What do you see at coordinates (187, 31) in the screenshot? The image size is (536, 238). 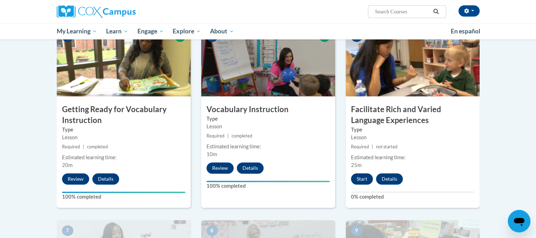 I see `span: Explore` at bounding box center [187, 31].